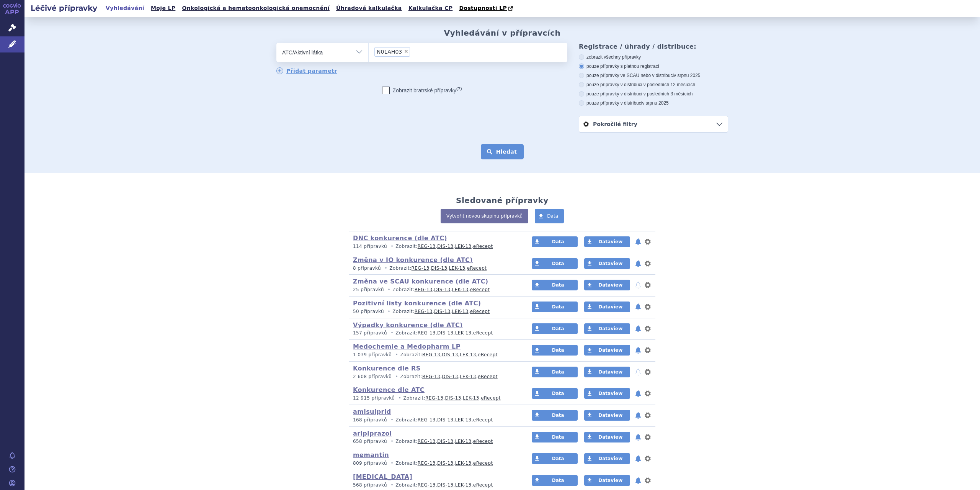 The image size is (980, 490). I want to click on span: 157 přípravků, so click(370, 333).